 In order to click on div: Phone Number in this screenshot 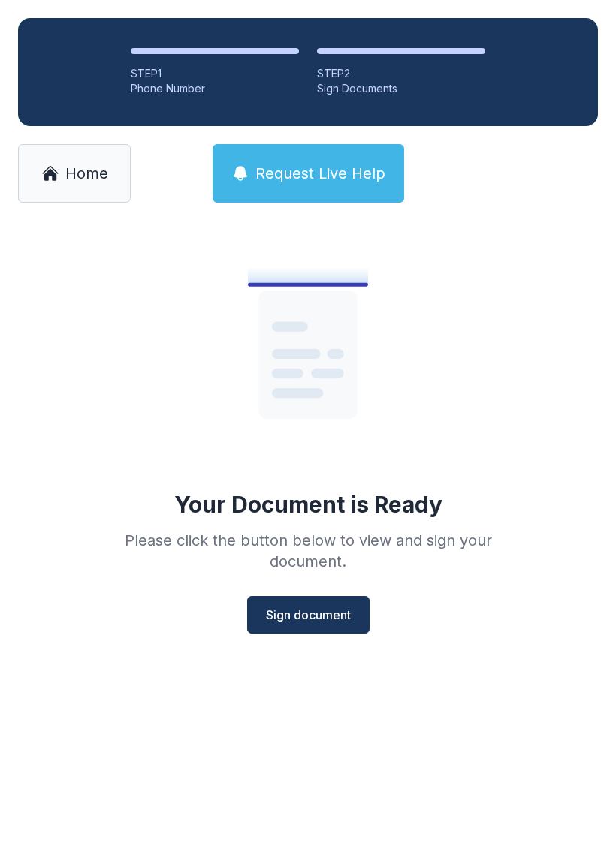, I will do `click(215, 89)`.